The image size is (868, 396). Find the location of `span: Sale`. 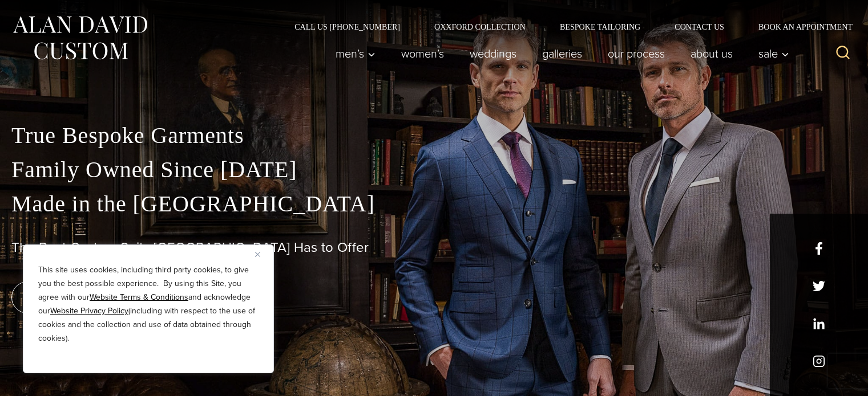

span: Sale is located at coordinates (773, 54).